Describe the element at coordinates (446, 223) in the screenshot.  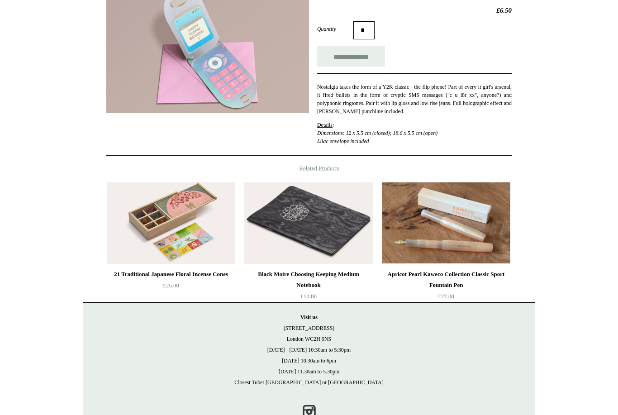
I see `a: Apricot Pearl Kaweco Collection Classic Sport Fountain Pen Apricot Pearl Kaweco Collection Classi...` at that location.